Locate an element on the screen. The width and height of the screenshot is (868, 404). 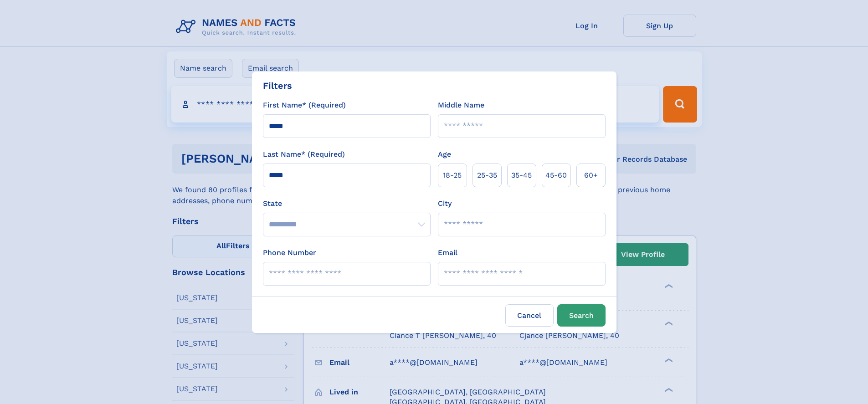
label: Middle Name is located at coordinates (461, 105).